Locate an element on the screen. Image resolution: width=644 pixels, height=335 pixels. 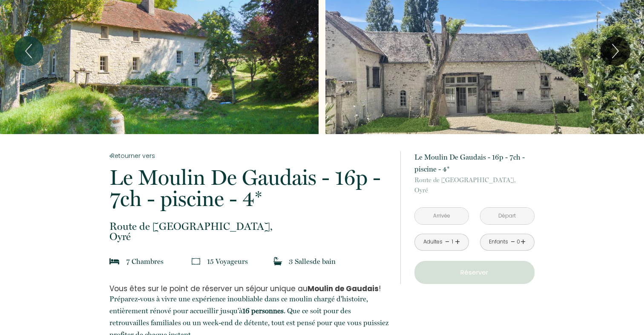
button: Réserver is located at coordinates (475, 272).